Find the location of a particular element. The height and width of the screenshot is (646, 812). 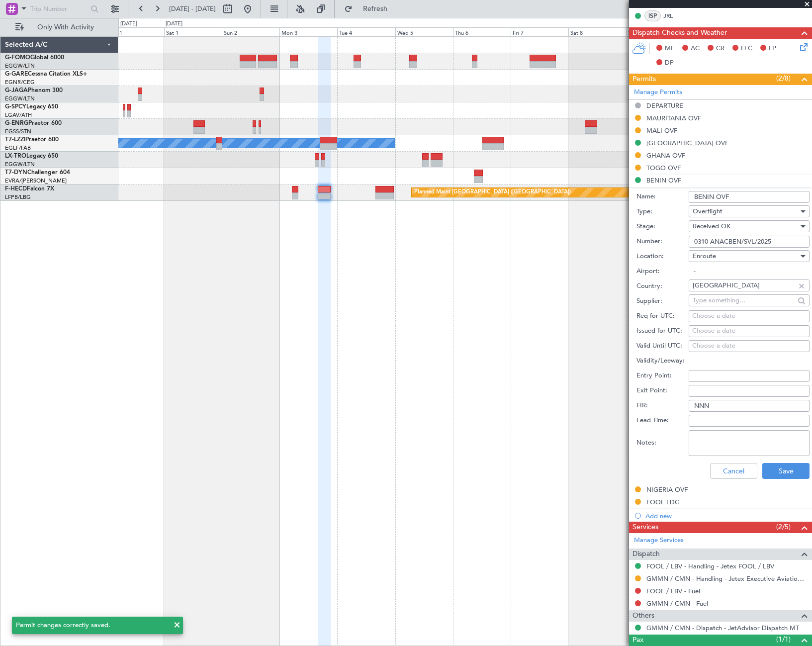

span: Dispatch Checks and Weather is located at coordinates (680, 33).